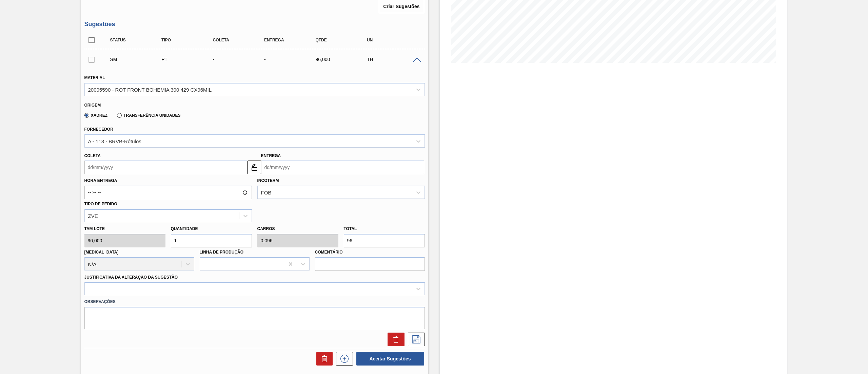 The image size is (868, 374). What do you see at coordinates (148, 116) in the screenshot?
I see `label: Transferência Unidades` at bounding box center [148, 116].